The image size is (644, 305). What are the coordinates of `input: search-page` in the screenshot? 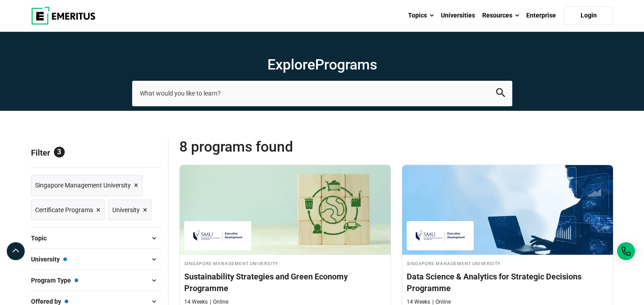 It's located at (322, 93).